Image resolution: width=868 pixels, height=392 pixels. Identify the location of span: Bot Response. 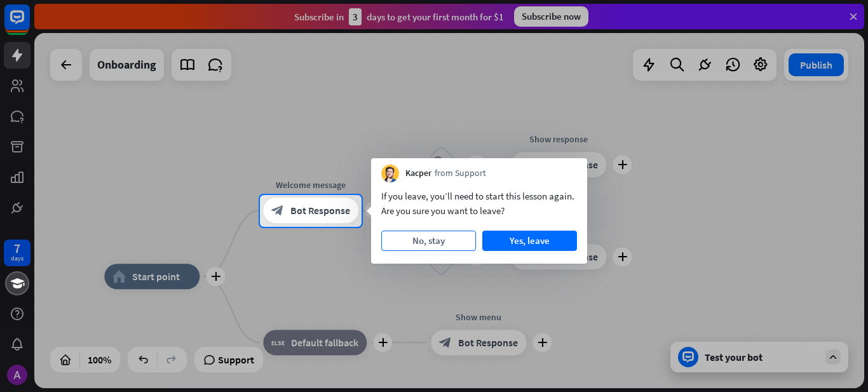
(320, 211).